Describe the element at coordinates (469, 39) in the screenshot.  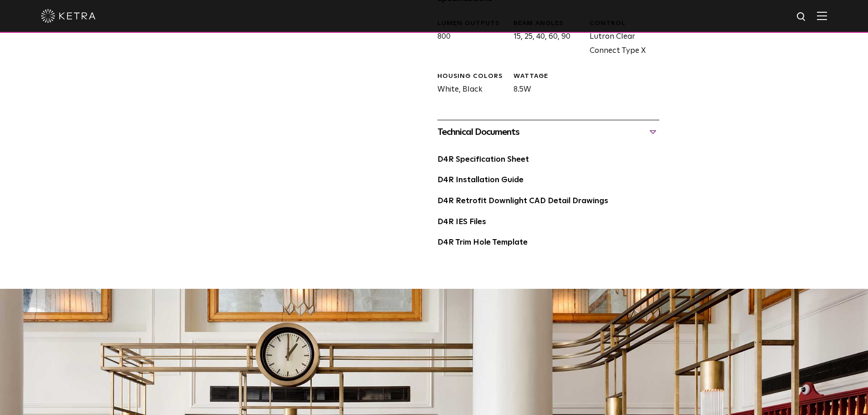
I see `div: 800` at that location.